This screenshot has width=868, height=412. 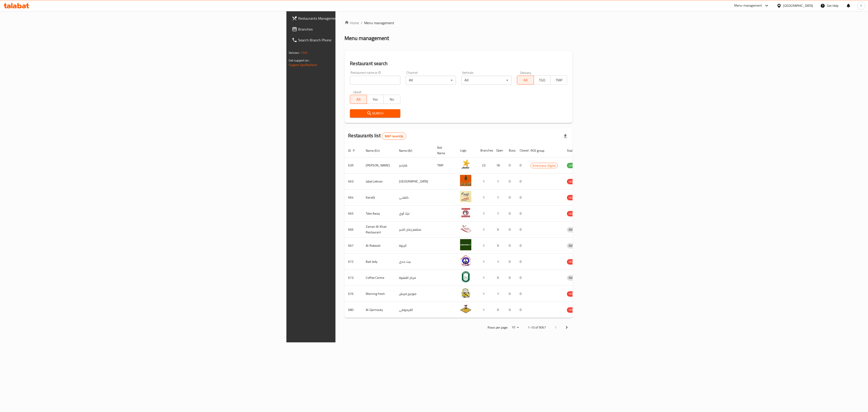 What do you see at coordinates (465, 245) in the screenshot?
I see `img: Al-Rabwah` at bounding box center [465, 245].